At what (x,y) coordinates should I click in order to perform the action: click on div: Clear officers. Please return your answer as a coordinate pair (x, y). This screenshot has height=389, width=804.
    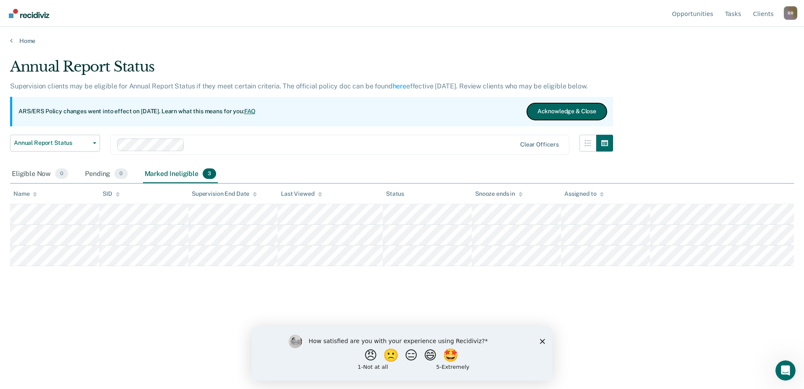
    Looking at the image, I should click on (540, 144).